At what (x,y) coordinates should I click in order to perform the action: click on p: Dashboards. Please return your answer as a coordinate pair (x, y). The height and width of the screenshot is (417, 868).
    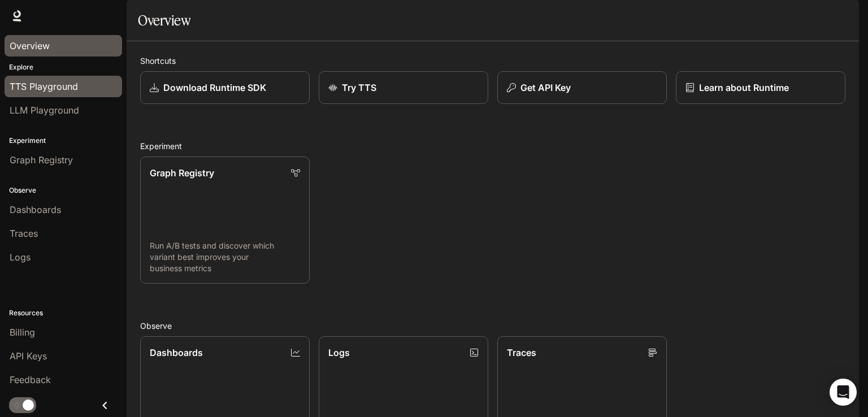
    Looking at the image, I should click on (176, 353).